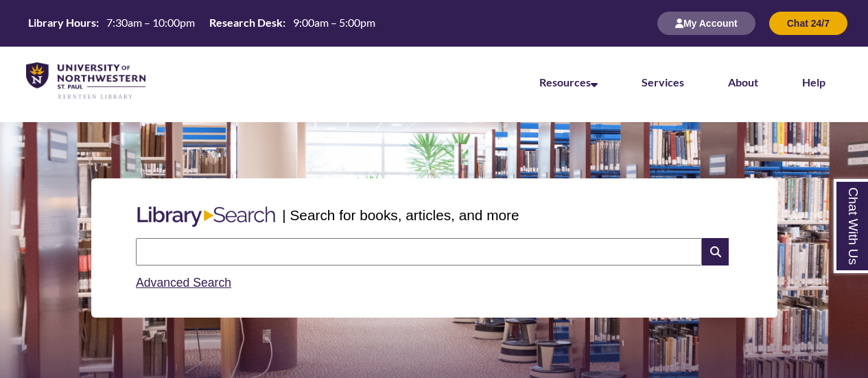 The image size is (868, 378). What do you see at coordinates (808, 22) in the screenshot?
I see `a: Chat 24/7` at bounding box center [808, 22].